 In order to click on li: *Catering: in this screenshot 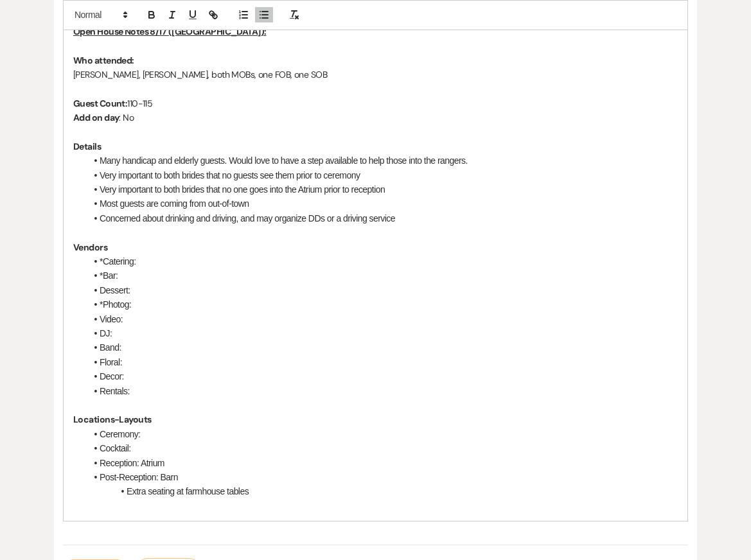, I will do `click(381, 261)`.